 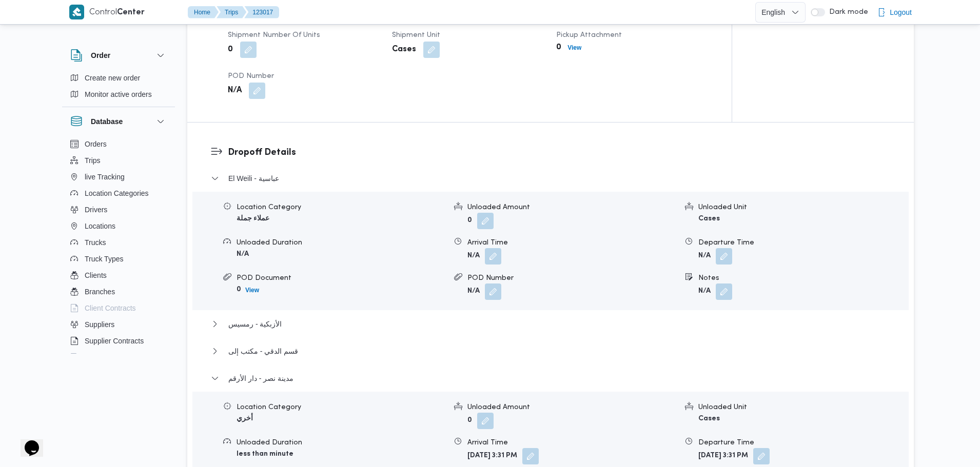 I want to click on button: Order, so click(x=118, y=55).